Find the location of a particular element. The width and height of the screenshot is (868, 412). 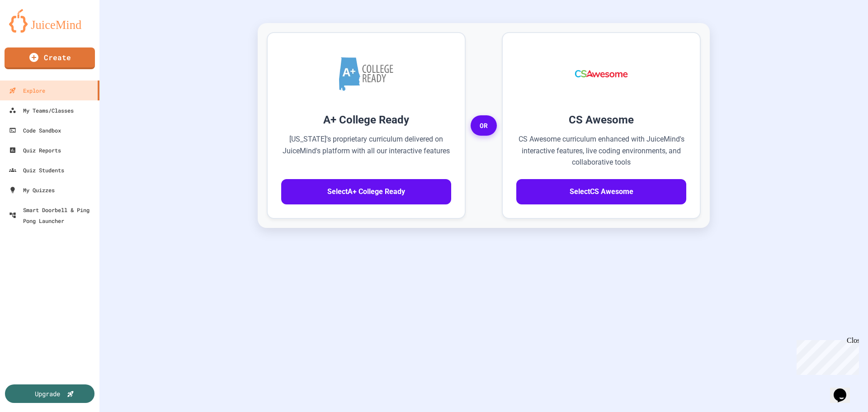

img: CS Awesome is located at coordinates (602, 74).